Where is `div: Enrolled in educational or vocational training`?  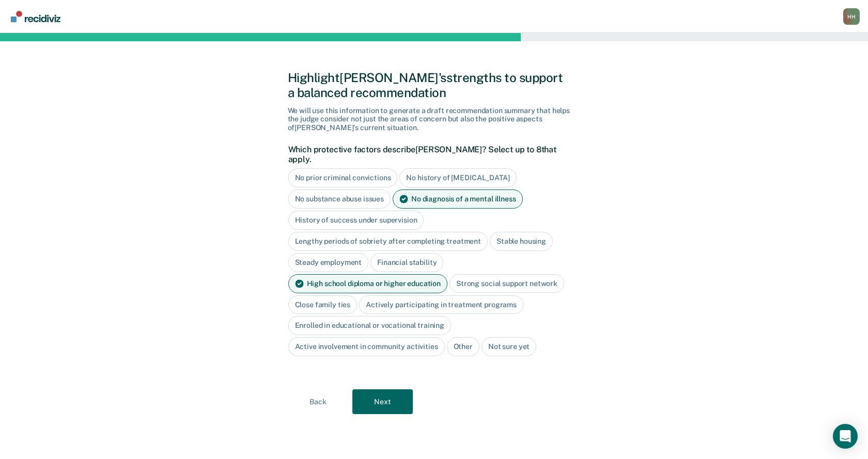
div: Enrolled in educational or vocational training is located at coordinates (370, 325).